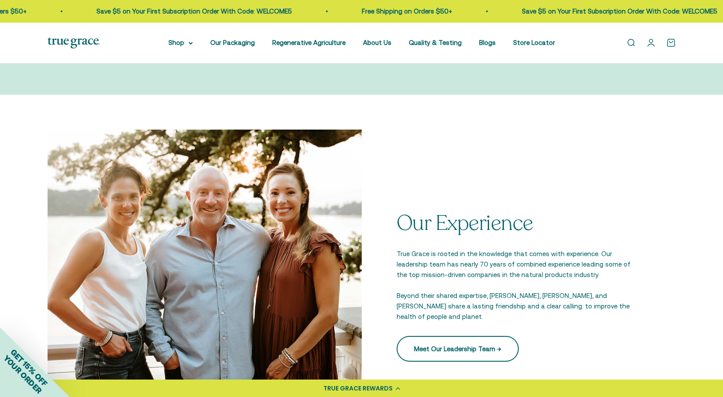 The height and width of the screenshot is (397, 723). I want to click on summary: Shop, so click(181, 43).